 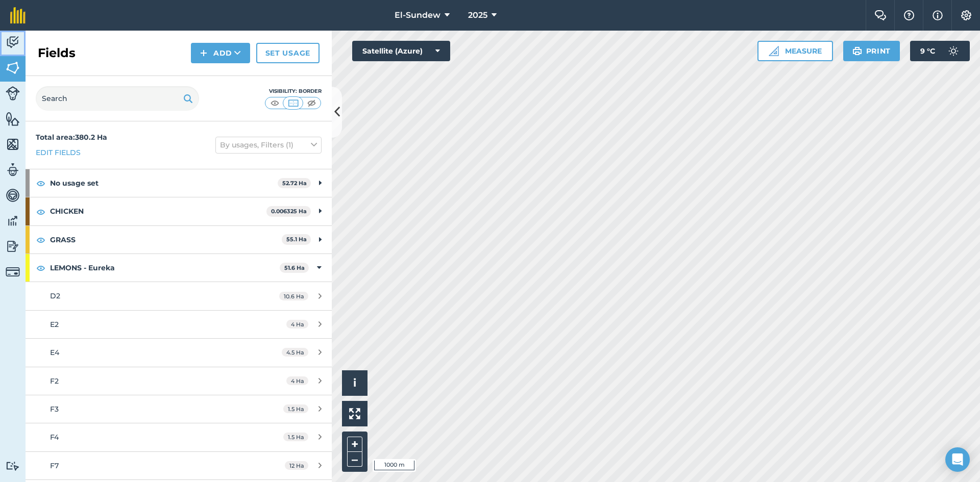 What do you see at coordinates (477, 15) in the screenshot?
I see `span: 2025` at bounding box center [477, 15].